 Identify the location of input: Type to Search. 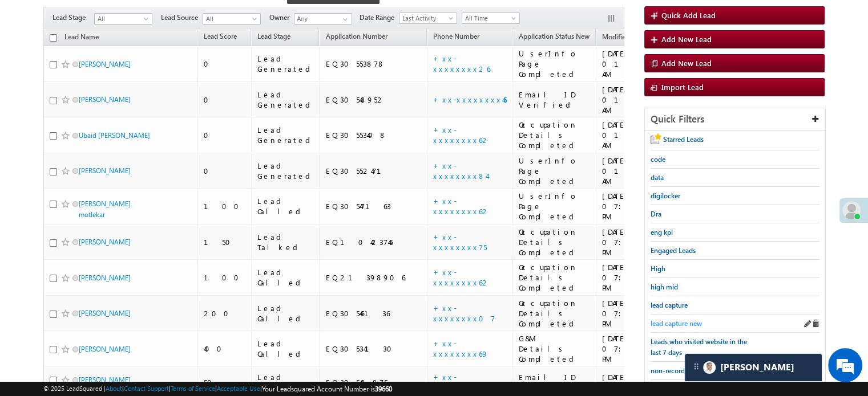
(323, 19).